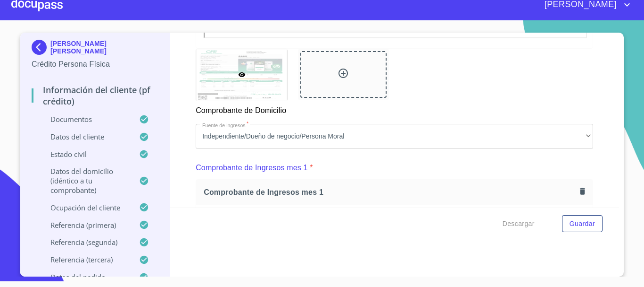 This screenshot has height=287, width=644. Describe the element at coordinates (41, 47) in the screenshot. I see `img: Docupass spot blue` at that location.